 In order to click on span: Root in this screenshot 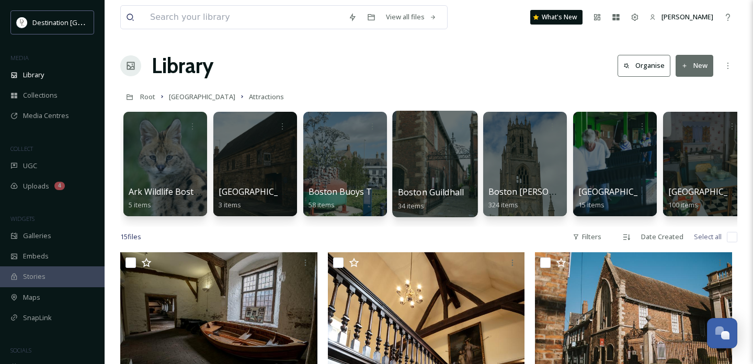, I will do `click(147, 97)`.